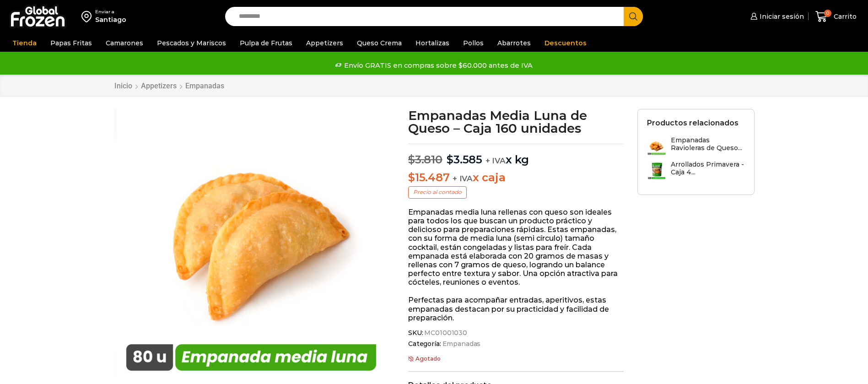  Describe the element at coordinates (696, 146) in the screenshot. I see `a: Empanadas Ravioleras de Queso...` at that location.